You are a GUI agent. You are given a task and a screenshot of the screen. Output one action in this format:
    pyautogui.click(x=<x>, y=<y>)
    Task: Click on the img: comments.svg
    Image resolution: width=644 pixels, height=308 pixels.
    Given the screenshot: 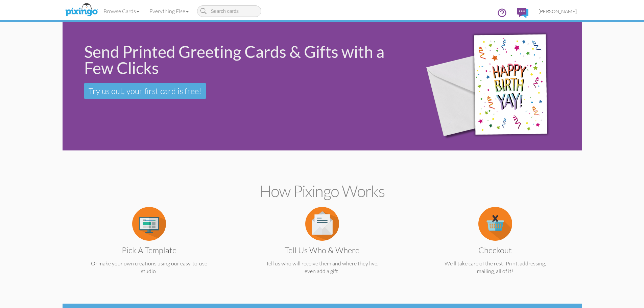 What is the action you would take?
    pyautogui.click(x=523, y=13)
    